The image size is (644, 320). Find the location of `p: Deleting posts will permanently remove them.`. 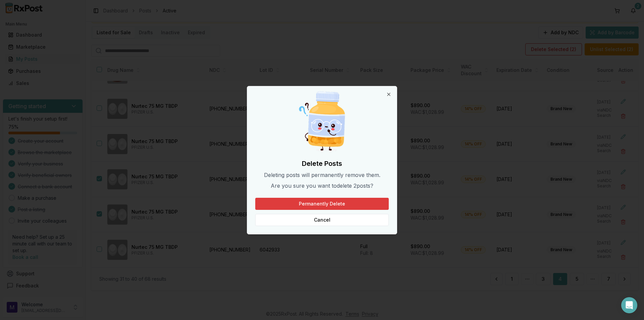

p: Deleting posts will permanently remove them. is located at coordinates (322, 175).